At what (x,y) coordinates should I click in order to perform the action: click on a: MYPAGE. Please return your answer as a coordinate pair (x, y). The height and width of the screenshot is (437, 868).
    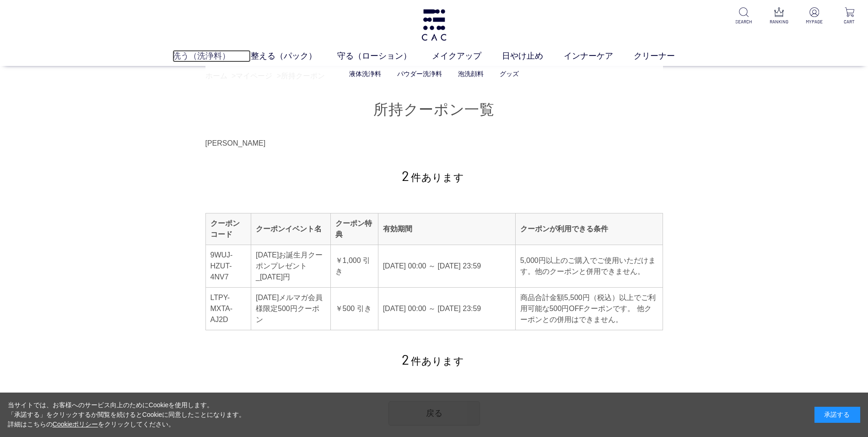
    Looking at the image, I should click on (815, 16).